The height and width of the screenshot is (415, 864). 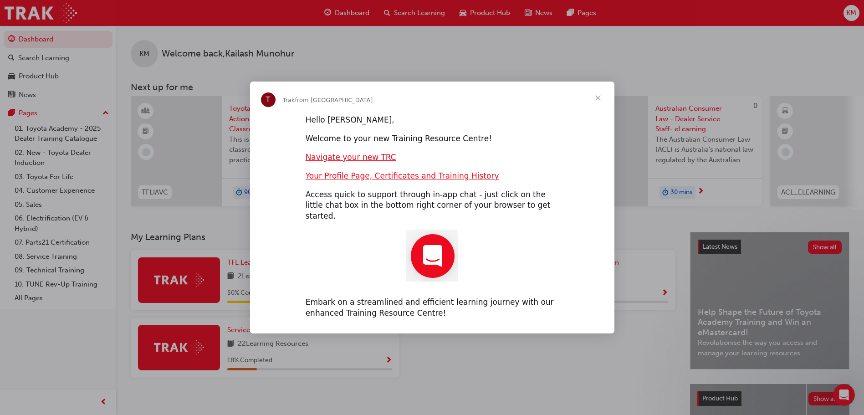 What do you see at coordinates (598, 98) in the screenshot?
I see `span: Close` at bounding box center [598, 98].